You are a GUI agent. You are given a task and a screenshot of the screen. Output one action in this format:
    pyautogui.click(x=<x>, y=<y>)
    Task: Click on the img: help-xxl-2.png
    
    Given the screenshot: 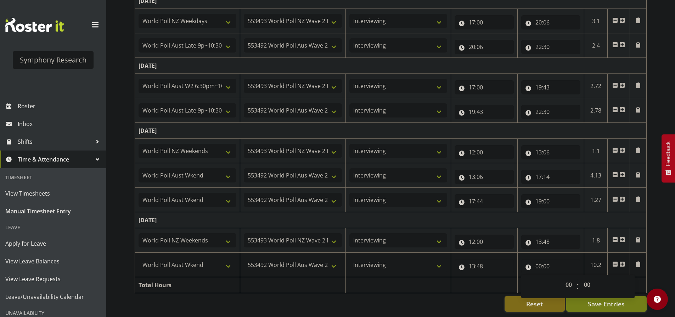 What is the action you would take?
    pyautogui.click(x=657, y=299)
    